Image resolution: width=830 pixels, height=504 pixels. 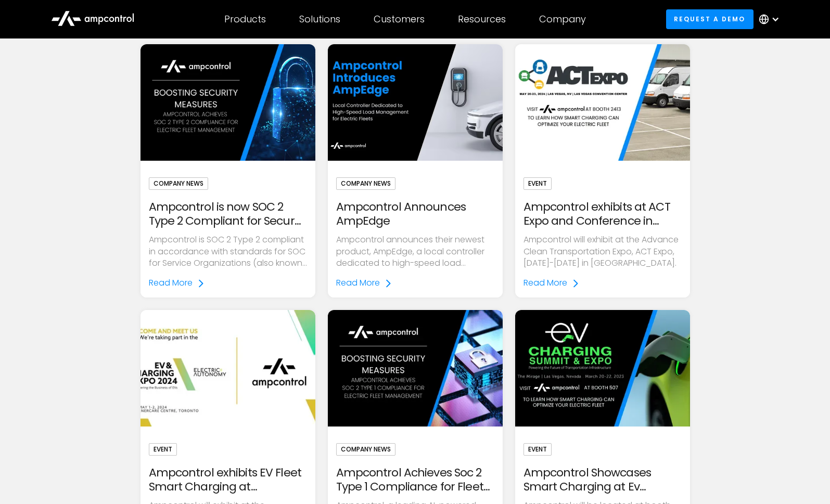 What do you see at coordinates (482, 19) in the screenshot?
I see `div: Resources` at bounding box center [482, 19].